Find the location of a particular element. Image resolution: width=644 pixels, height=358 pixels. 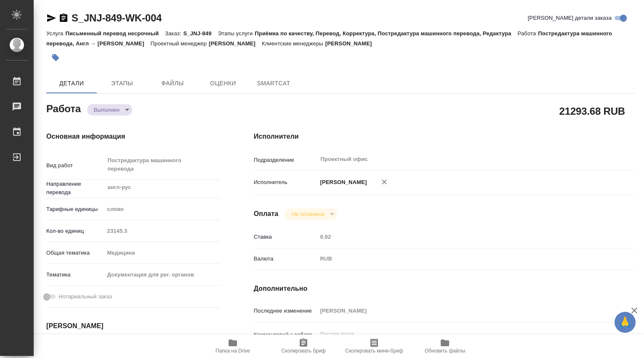

p: Заказ: is located at coordinates (174, 33).